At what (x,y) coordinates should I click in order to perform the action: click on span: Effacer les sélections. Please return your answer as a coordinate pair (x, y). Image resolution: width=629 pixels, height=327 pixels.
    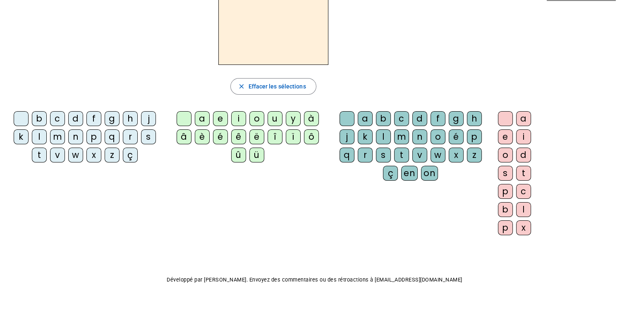
    Looking at the image, I should click on (277, 86).